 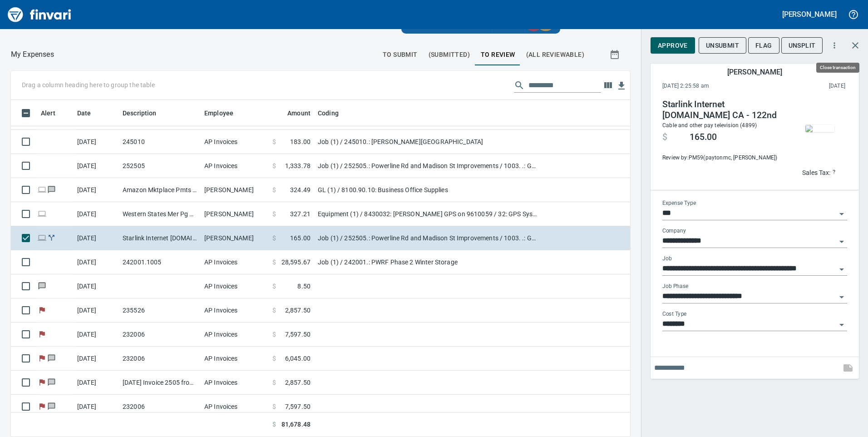 What do you see at coordinates (298, 358) in the screenshot?
I see `span: 6,045.00` at bounding box center [298, 358].